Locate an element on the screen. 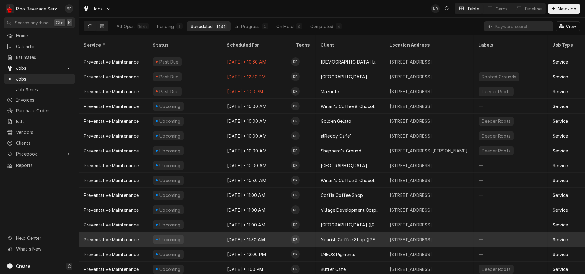 The image size is (585, 274). span: Reports is located at coordinates (44, 165).